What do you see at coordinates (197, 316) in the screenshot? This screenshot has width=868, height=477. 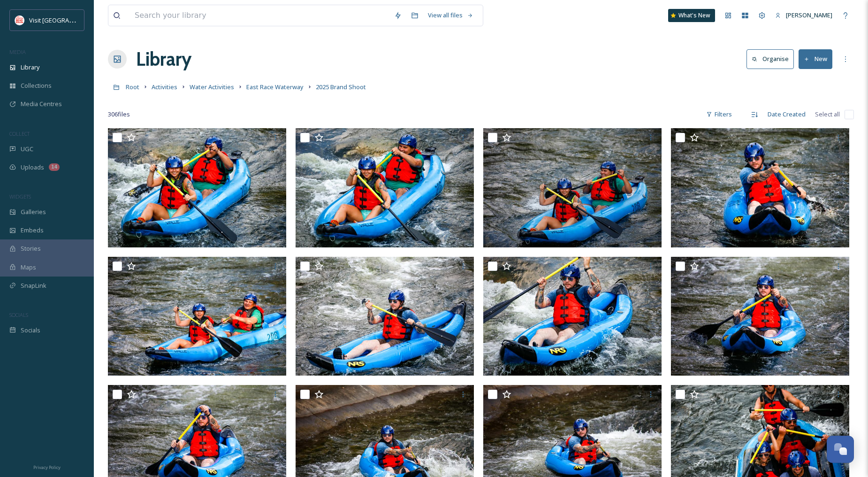 I see `img: 081425_East-Race-264.jpg` at bounding box center [197, 316].